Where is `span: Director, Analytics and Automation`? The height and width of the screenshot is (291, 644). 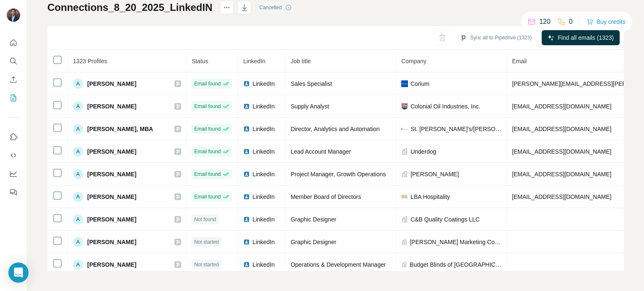 span: Director, Analytics and Automation is located at coordinates (335, 129).